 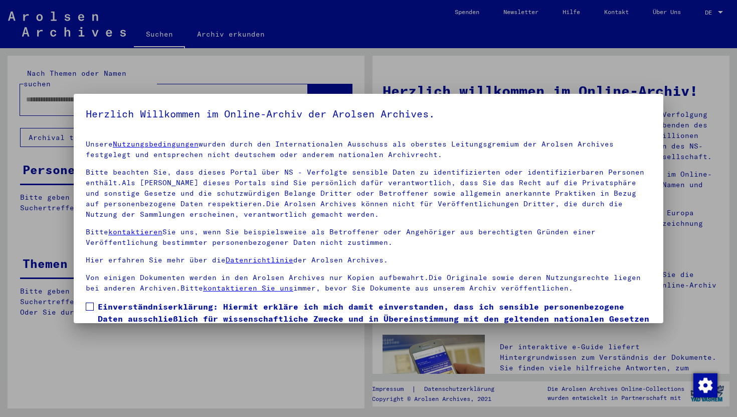 I want to click on p: Hier erfahren Sie mehr über die der Arolsen Archives., so click(x=369, y=260).